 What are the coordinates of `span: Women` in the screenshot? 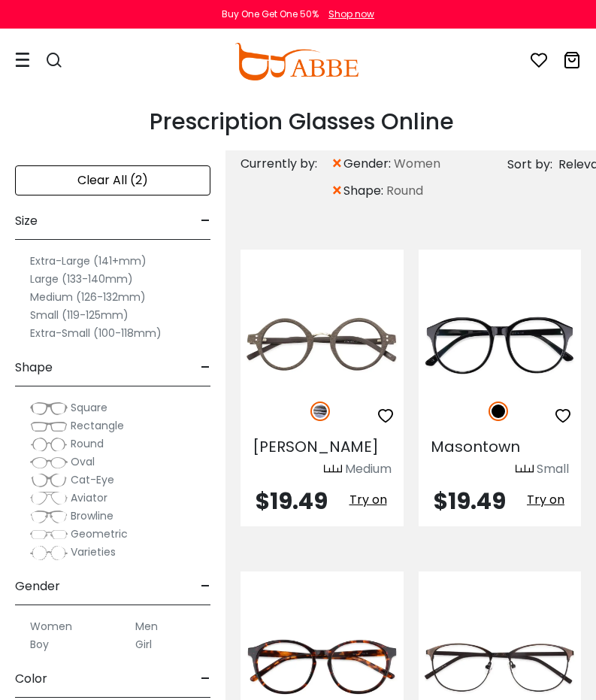 It's located at (417, 164).